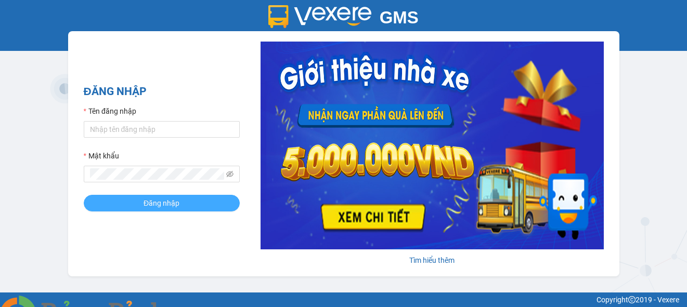  What do you see at coordinates (157, 174) in the screenshot?
I see `input: Mật khẩu` at bounding box center [157, 174].